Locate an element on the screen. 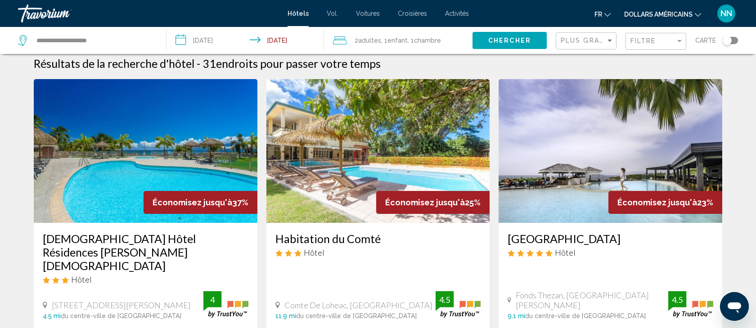 This screenshot has height=328, width=756. span: Chercher is located at coordinates (509, 41).